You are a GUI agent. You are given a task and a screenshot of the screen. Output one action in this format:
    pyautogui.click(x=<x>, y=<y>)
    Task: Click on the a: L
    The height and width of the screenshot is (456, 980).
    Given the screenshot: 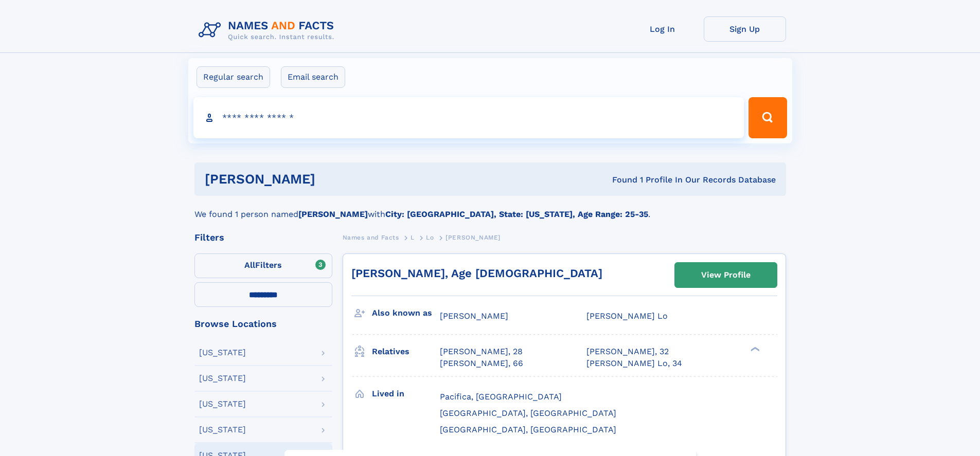 What is the action you would take?
    pyautogui.click(x=412, y=237)
    